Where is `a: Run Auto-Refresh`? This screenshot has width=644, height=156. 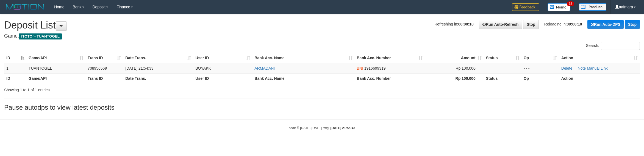
a: Run Auto-Refresh is located at coordinates (500, 24).